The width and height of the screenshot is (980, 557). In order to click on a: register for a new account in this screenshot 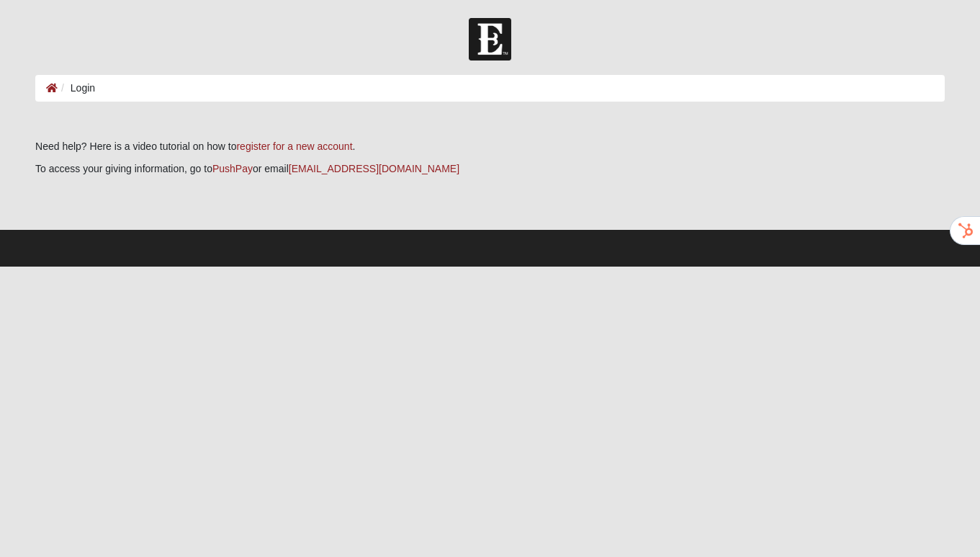, I will do `click(294, 146)`.